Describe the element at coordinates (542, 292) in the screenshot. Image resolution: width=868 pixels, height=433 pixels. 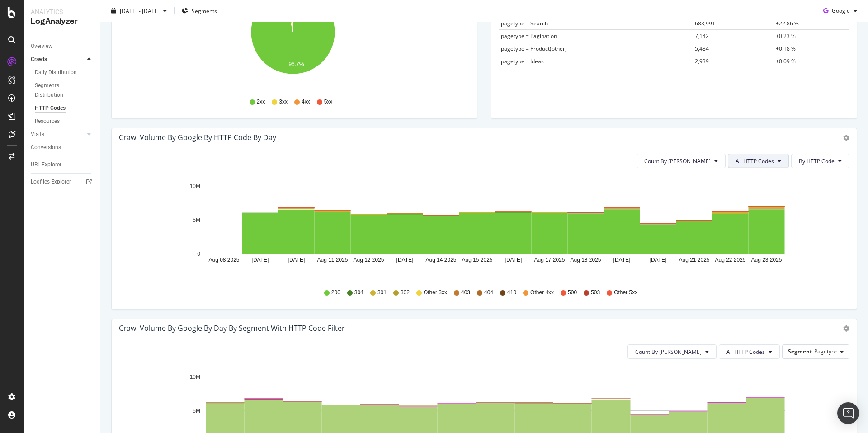
I see `span: Other 4xx` at that location.